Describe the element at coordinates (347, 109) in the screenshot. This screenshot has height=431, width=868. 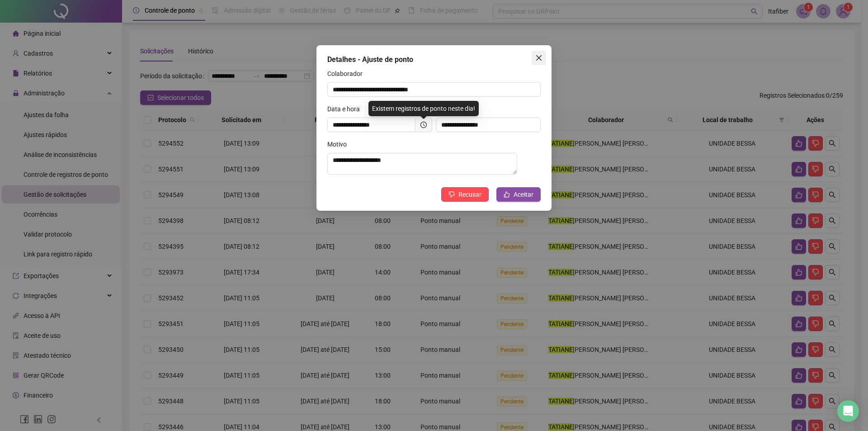
I see `label: Data e hora` at that location.